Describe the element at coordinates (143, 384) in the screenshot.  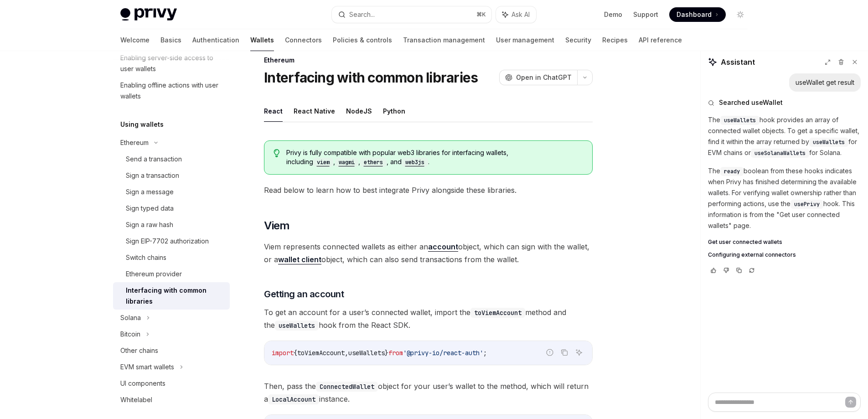
I see `div: UI components` at that location.